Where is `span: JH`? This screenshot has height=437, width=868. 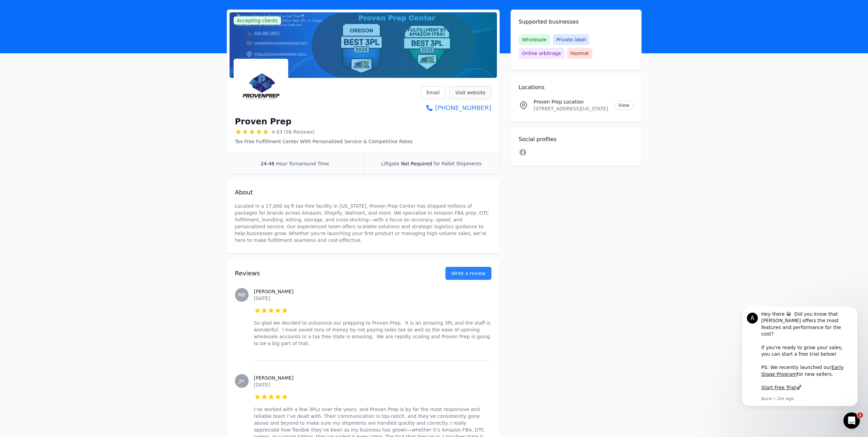
span: JH is located at coordinates (242, 381).